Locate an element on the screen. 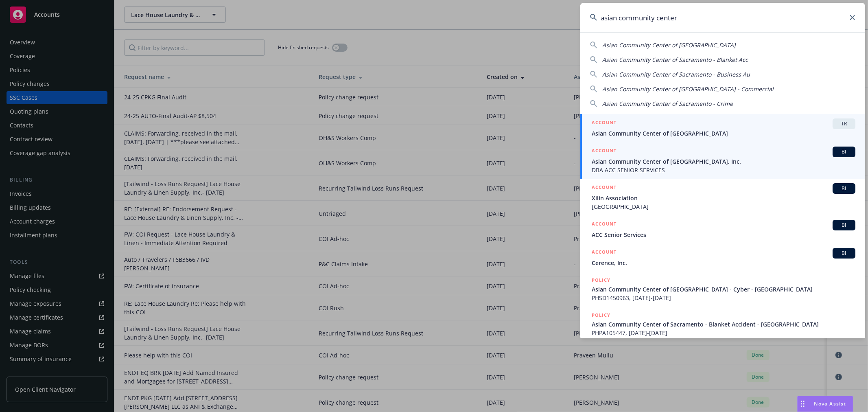 The image size is (868, 412). span: Cerence, Inc. is located at coordinates (724, 263).